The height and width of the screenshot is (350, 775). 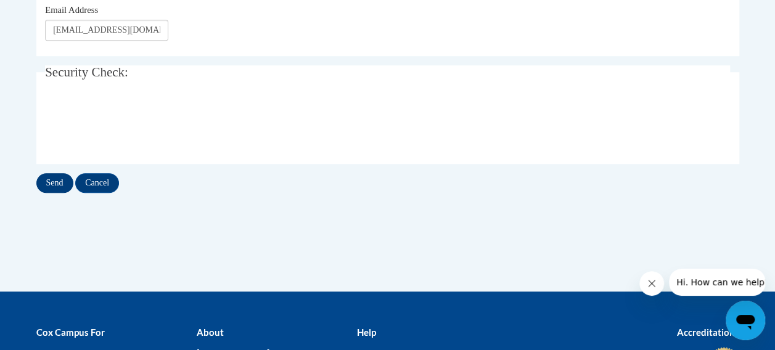 What do you see at coordinates (70, 332) in the screenshot?
I see `b: Cox Campus For` at bounding box center [70, 332].